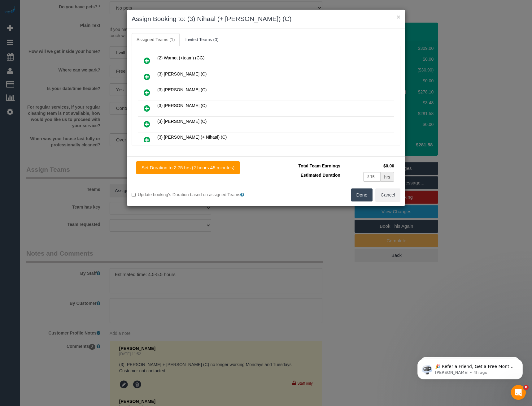 The width and height of the screenshot is (532, 406). Describe the element at coordinates (62, 23) in the screenshot. I see `div: message notification from Ellie, 4h ago. 🎉 Refer a Friend, Get a Free Month! 🎉 Love Automaid? Sha...` at that location.